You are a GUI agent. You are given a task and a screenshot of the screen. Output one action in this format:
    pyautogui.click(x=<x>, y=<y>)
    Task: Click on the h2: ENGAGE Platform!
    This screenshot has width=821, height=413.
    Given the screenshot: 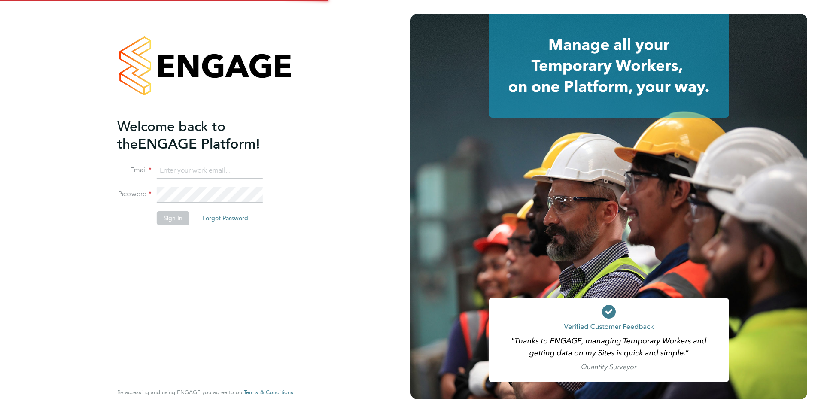 What is the action you would take?
    pyautogui.click(x=201, y=135)
    